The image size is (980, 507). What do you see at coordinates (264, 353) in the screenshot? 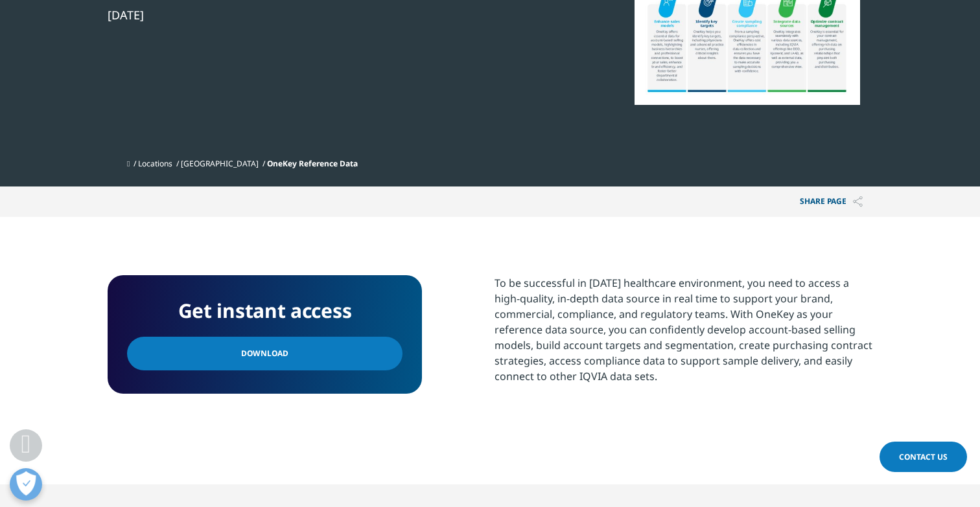
I see `span: Download` at bounding box center [264, 353].